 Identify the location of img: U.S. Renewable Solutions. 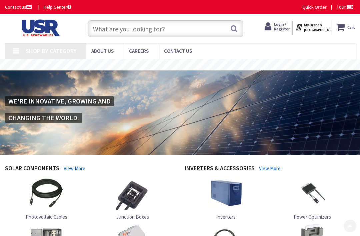
(40, 28).